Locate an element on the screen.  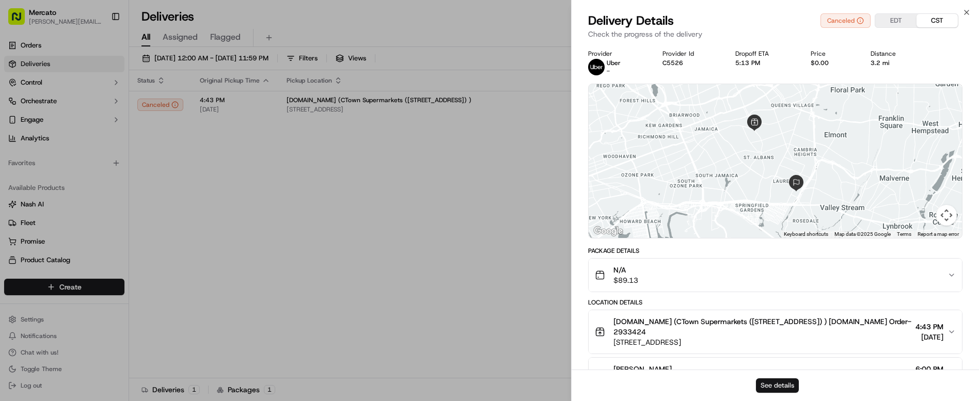
div: Canceled is located at coordinates (846, 21).